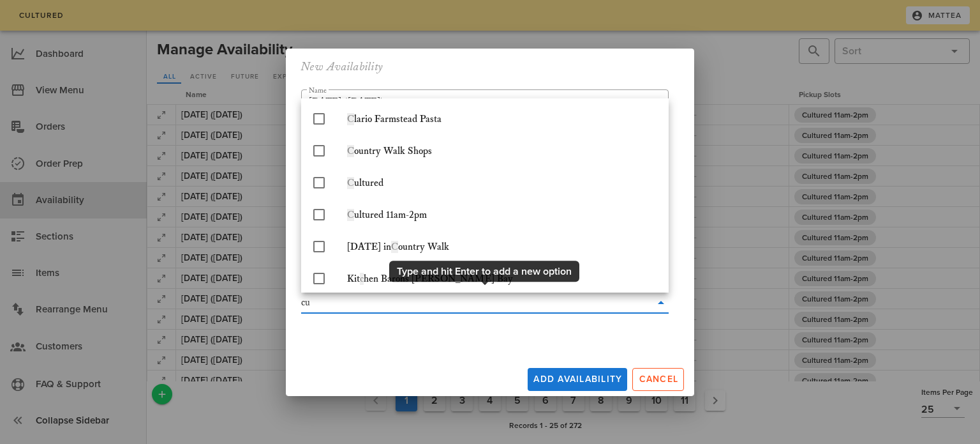 The image size is (980, 444). Describe the element at coordinates (503, 119) in the screenshot. I see `div: lario Farmstead Pasta` at that location.